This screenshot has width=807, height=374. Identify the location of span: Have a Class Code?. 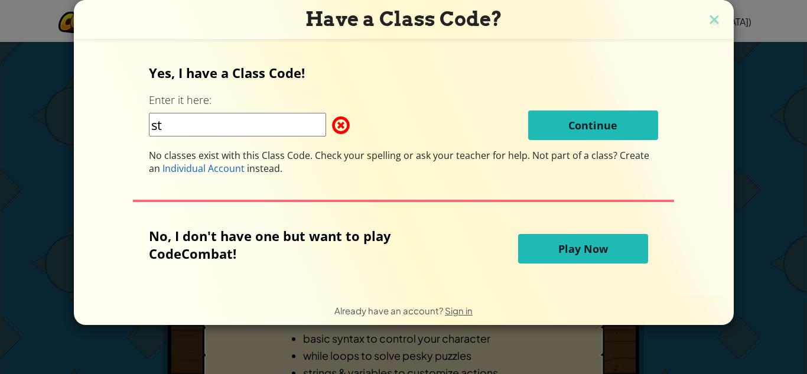
(403, 19).